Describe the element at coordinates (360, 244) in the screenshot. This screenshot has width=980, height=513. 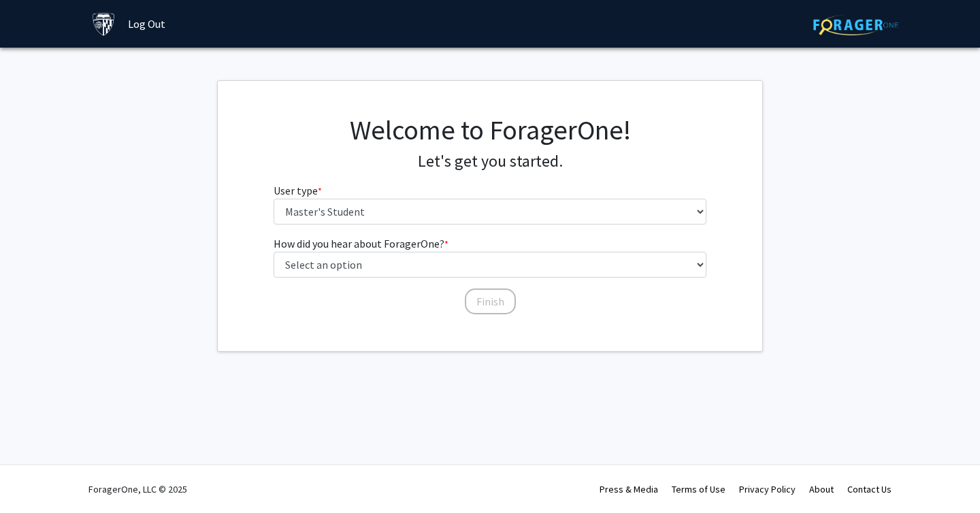
I see `label: How did you hear about ForagerOne?` at that location.